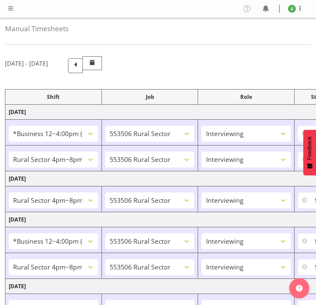  I want to click on button: Feedback - Show survey, so click(309, 152).